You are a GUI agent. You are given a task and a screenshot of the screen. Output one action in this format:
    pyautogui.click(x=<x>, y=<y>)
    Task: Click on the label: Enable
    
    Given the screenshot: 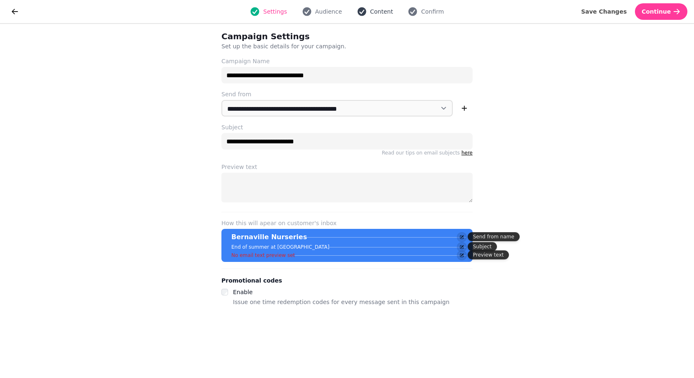 What is the action you would take?
    pyautogui.click(x=243, y=292)
    